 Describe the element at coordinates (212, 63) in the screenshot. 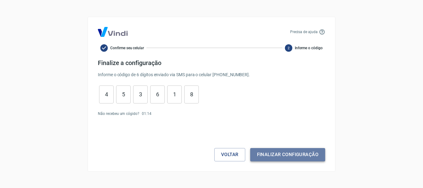

I see `h4: Finalize a configuração` at that location.